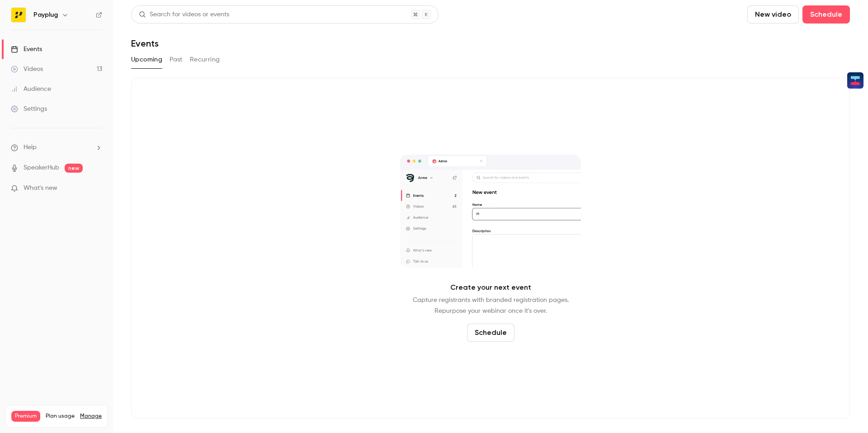  What do you see at coordinates (26, 417) in the screenshot?
I see `span: Premium` at bounding box center [26, 417].